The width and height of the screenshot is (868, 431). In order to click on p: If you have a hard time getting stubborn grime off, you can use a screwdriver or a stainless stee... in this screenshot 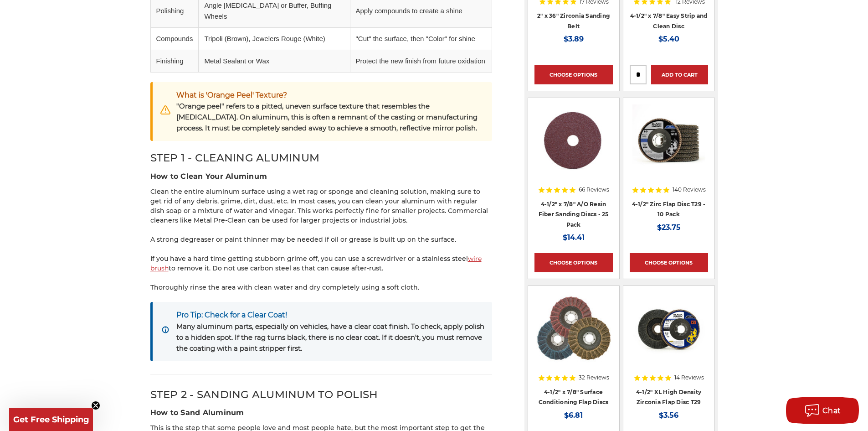, I will do `click(321, 264)`.